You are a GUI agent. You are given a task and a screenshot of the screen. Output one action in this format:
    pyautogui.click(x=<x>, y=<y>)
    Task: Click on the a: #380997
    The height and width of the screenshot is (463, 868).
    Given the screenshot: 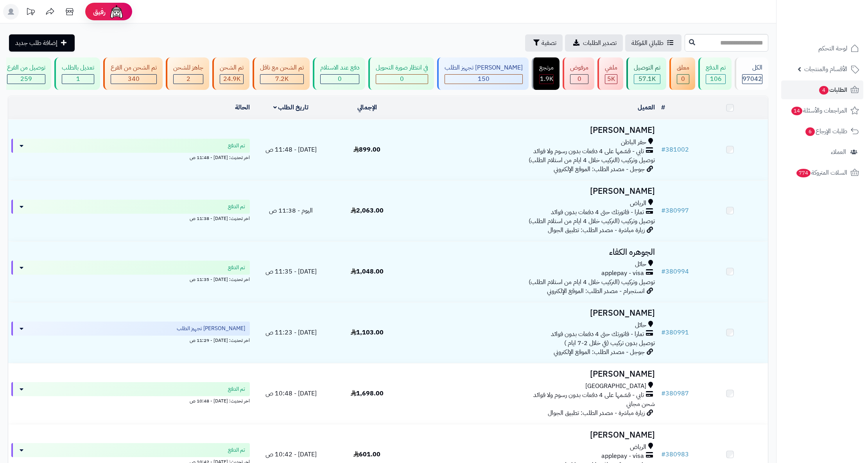 What is the action you would take?
    pyautogui.click(x=675, y=211)
    